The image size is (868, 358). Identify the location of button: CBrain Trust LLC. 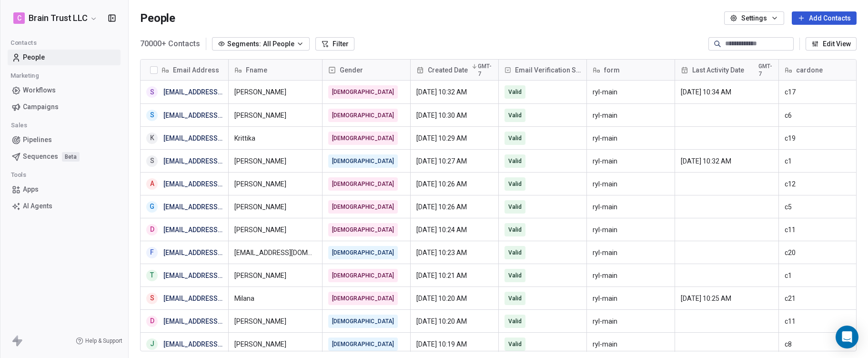
(55, 18).